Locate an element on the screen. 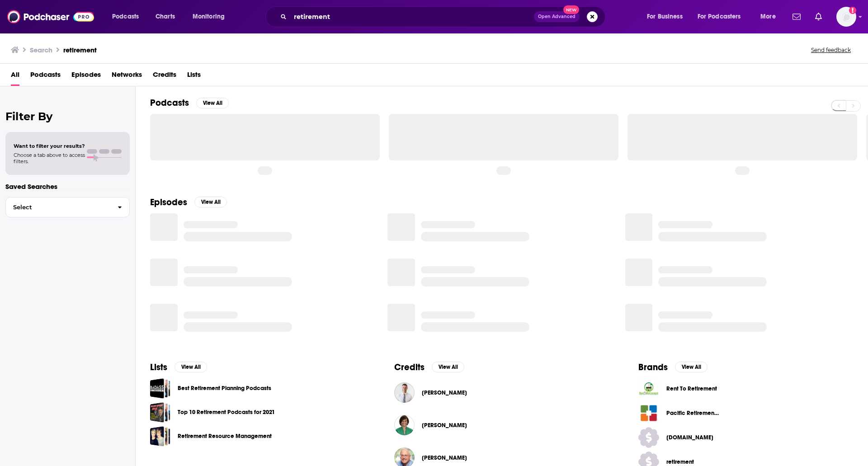  a: Rent To Retirement logoRent To Retirement is located at coordinates (746, 389).